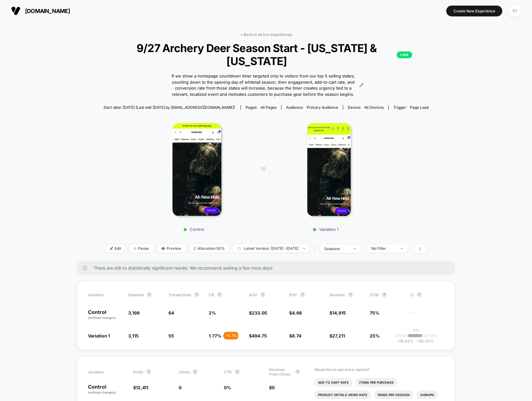 This screenshot has height=401, width=532. What do you see at coordinates (263, 168) in the screenshot?
I see `span: VS` at bounding box center [263, 168].